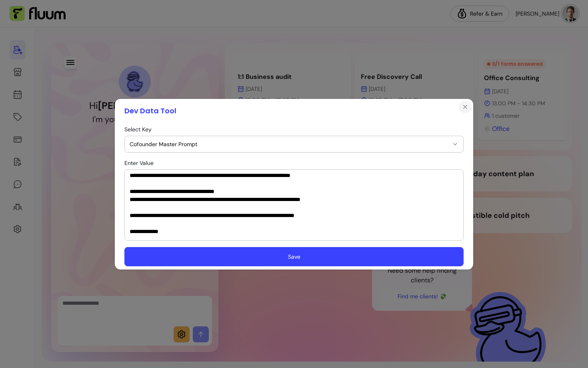 This screenshot has width=588, height=368. I want to click on textarea: Enter value for cofounder_master_prompt, so click(294, 205).